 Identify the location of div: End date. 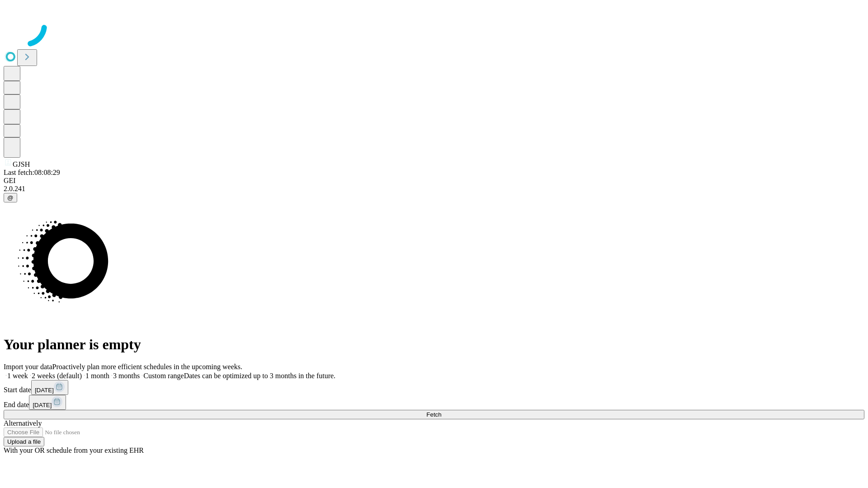
(434, 402).